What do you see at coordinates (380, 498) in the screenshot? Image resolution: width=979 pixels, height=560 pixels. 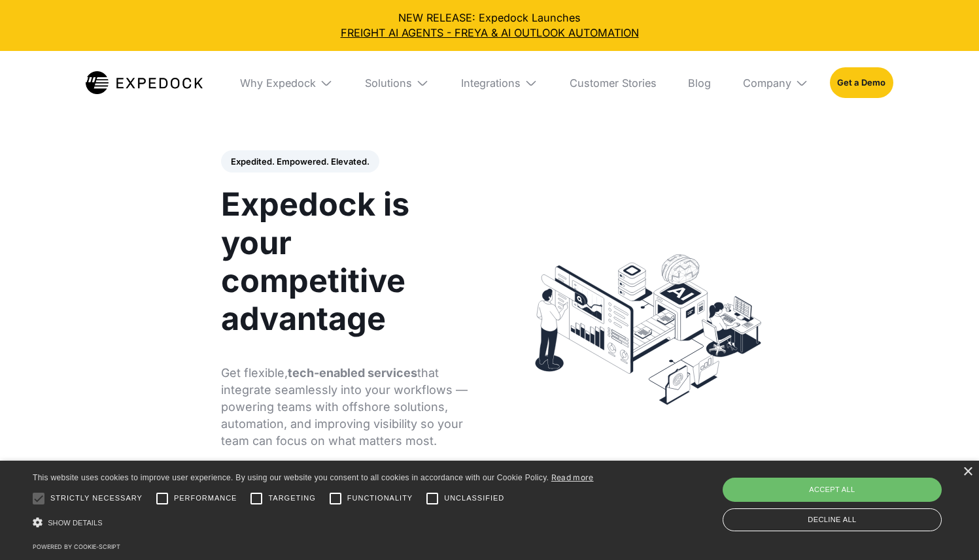 I see `span: Functionality` at bounding box center [380, 498].